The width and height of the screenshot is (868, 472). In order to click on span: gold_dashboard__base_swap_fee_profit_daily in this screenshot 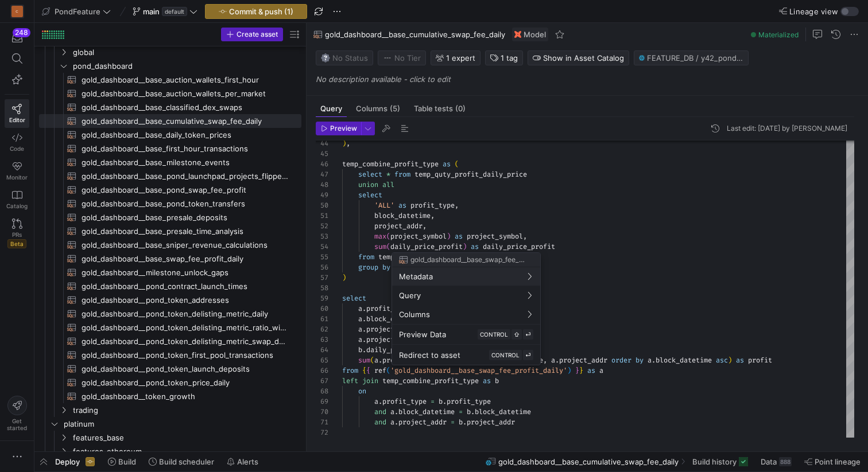, I will do `click(469, 259)`.